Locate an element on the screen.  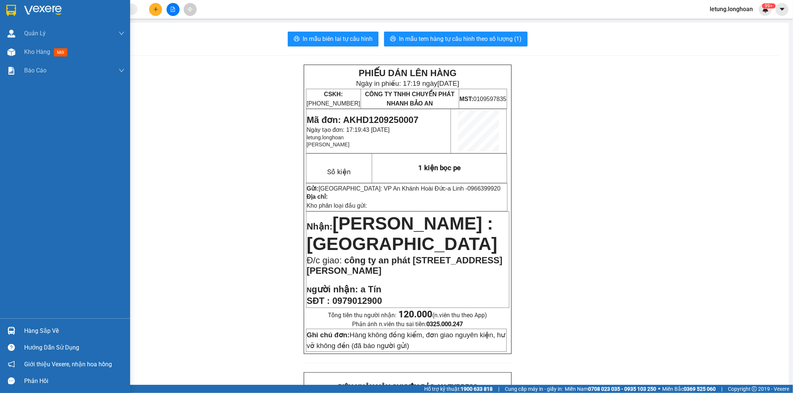
img: logo-vxr is located at coordinates (11, 10).